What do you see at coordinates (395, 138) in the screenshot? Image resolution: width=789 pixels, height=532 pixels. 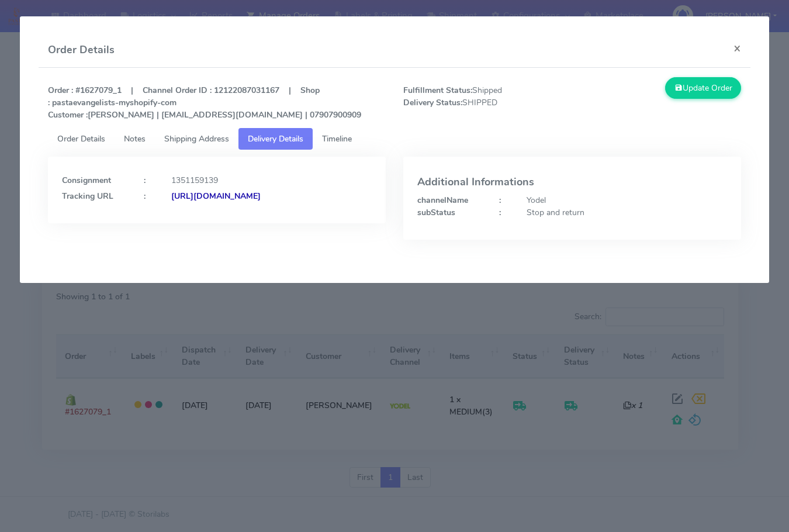 I see `ul: Tabs` at bounding box center [395, 138].